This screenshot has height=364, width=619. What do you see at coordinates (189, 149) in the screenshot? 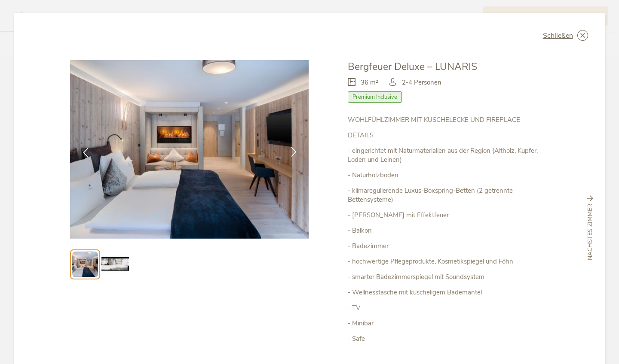
I see `img: Bergfeuer Deluxe – LUNARIS` at bounding box center [189, 149].